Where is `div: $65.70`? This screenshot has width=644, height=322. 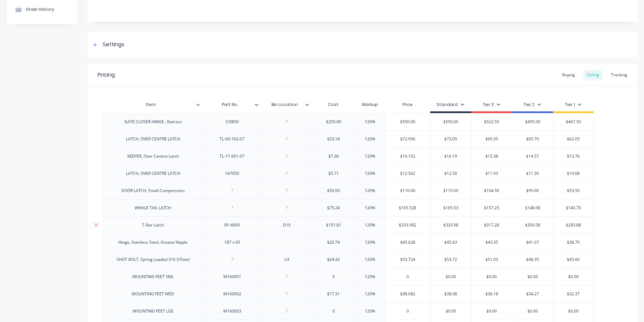 div: $65.70 is located at coordinates (533, 139).